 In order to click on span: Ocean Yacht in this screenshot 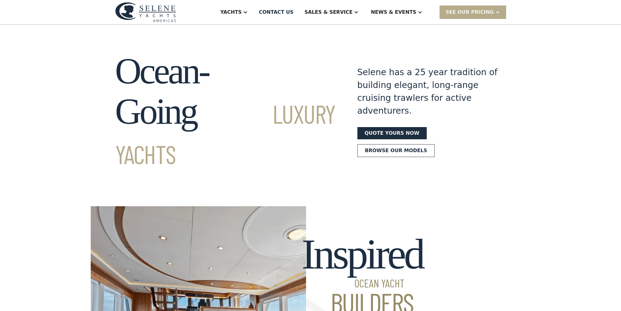, I will do `click(362, 283)`.